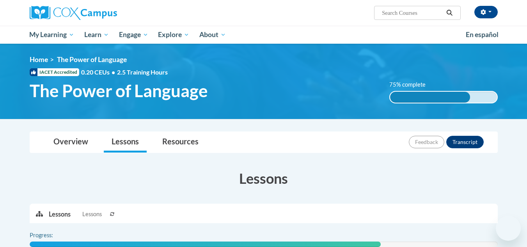  What do you see at coordinates (71, 142) in the screenshot?
I see `a: Overview` at bounding box center [71, 142].